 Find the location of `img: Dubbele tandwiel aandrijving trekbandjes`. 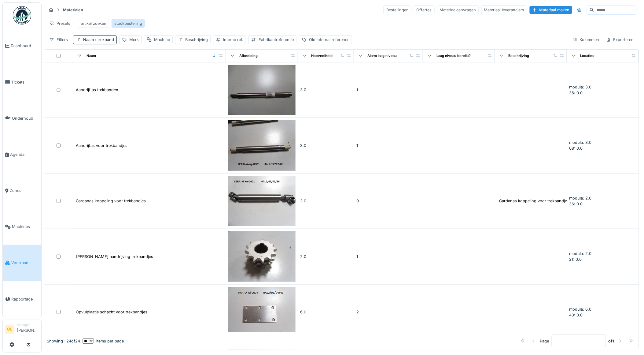

img: Dubbele tandwiel aandrijving trekbandjes is located at coordinates (262, 257).